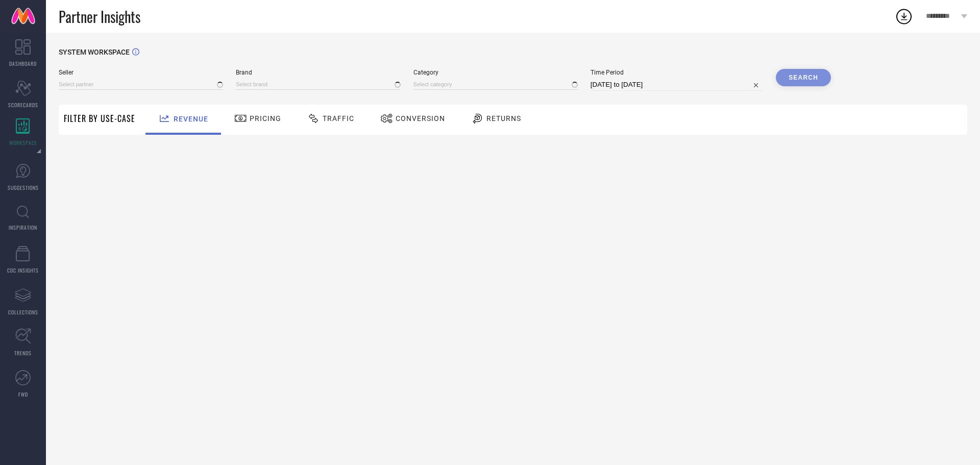  Describe the element at coordinates (23, 143) in the screenshot. I see `span: WORKSPACE` at that location.